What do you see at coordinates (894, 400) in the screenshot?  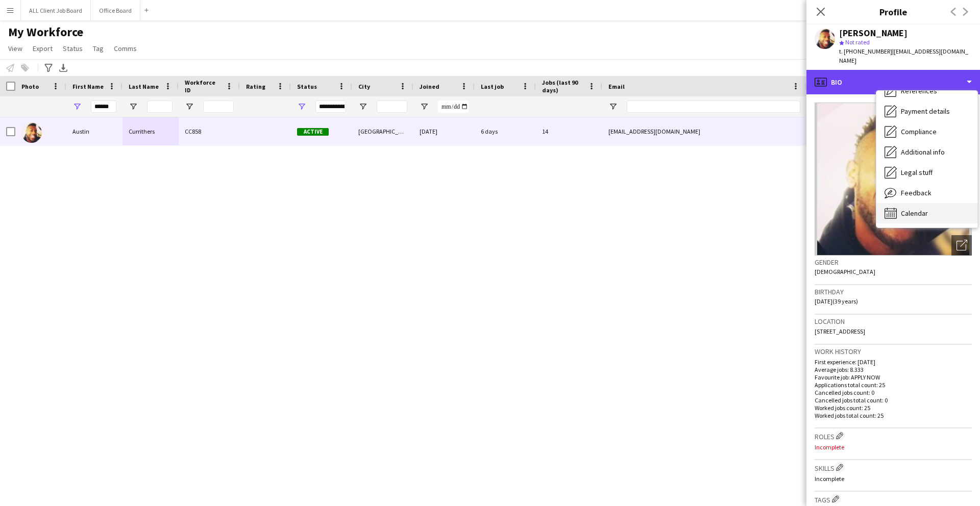 I see `p: Cancelled jobs total count: 0` at bounding box center [894, 400].